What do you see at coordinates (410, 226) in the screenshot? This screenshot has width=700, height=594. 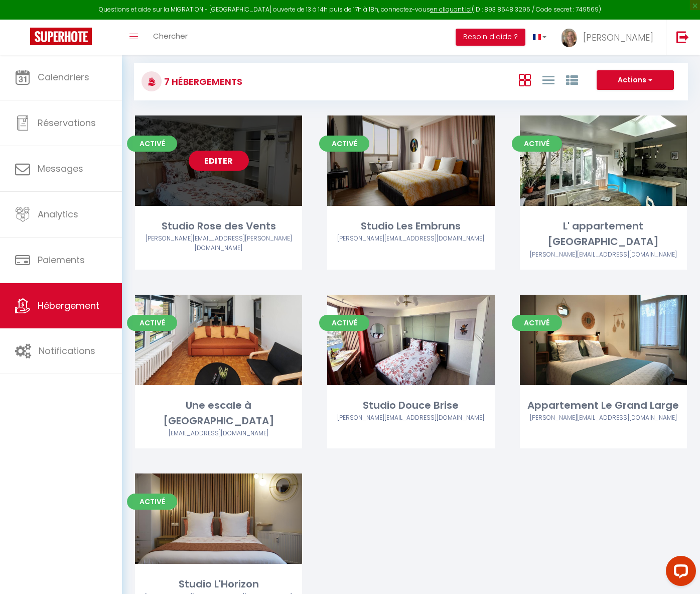 I see `div: Studio Les Embruns` at bounding box center [410, 226].